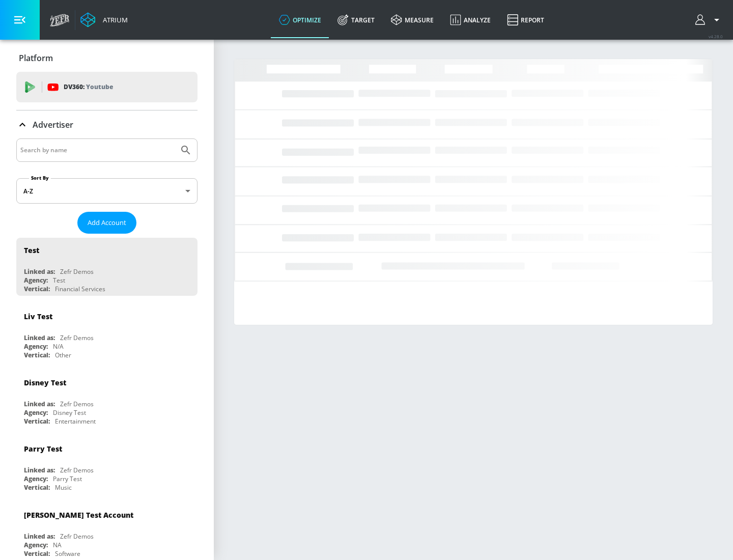  Describe the element at coordinates (471, 20) in the screenshot. I see `a: Analyze` at that location.